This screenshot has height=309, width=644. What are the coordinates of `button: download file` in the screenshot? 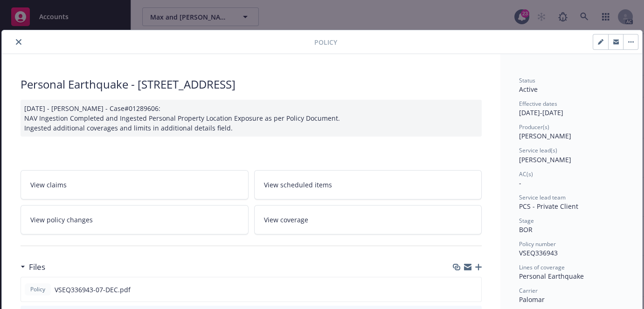 It's located at (458, 289).